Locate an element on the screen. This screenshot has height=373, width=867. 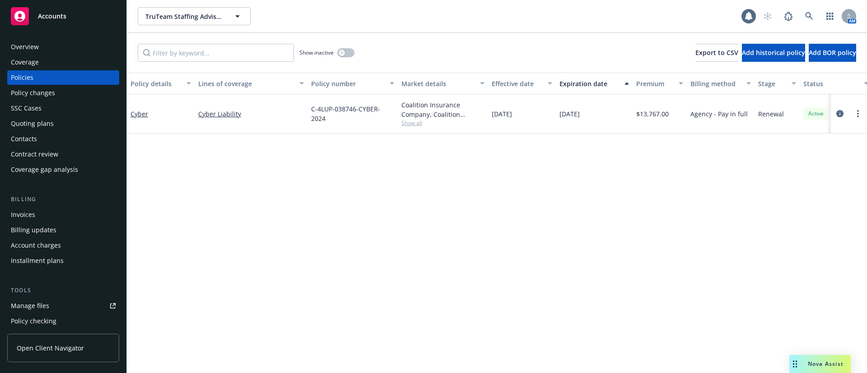
div: Policy changes is located at coordinates (33, 93).